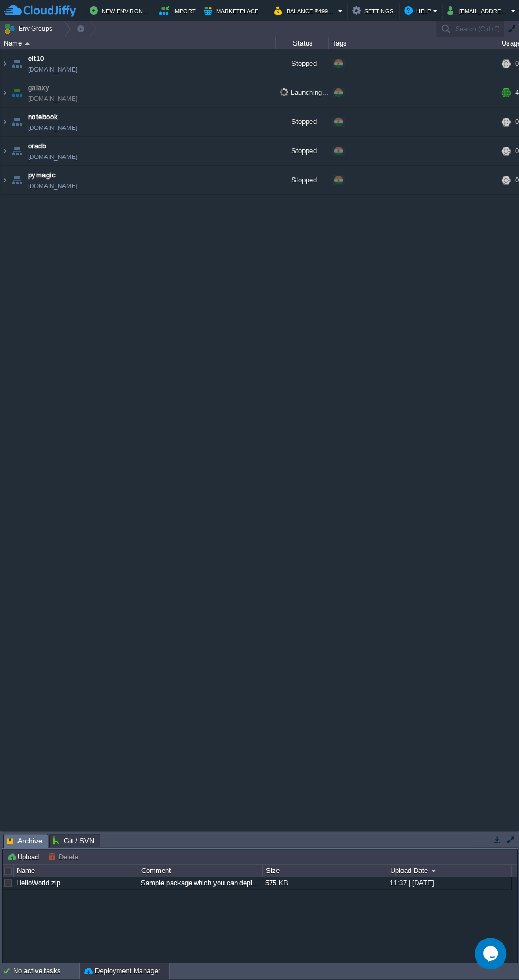 The height and width of the screenshot is (980, 519). I want to click on div: No active tasks, so click(46, 971).